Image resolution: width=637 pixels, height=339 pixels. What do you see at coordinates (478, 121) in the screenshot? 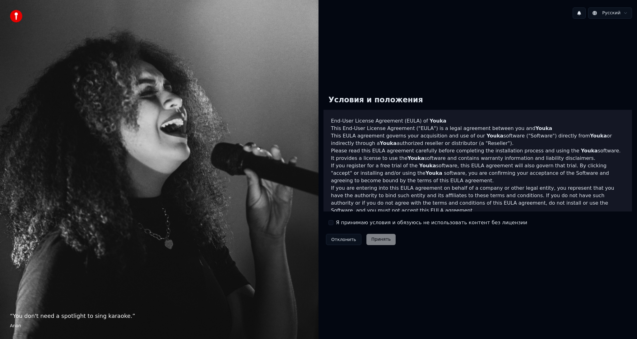
I see `h3: End-User License Agreement (EULA) of` at bounding box center [478, 121].